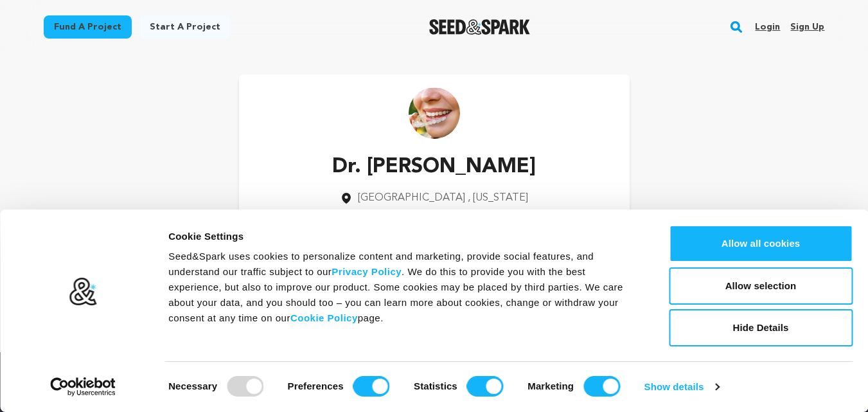  Describe the element at coordinates (761, 286) in the screenshot. I see `button: Allow selection` at that location.